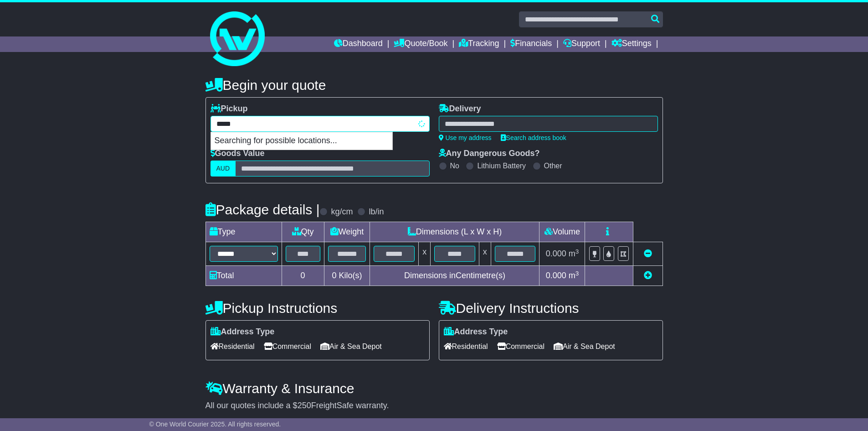 This screenshot has width=868, height=431. I want to click on td: Type, so click(243, 232).